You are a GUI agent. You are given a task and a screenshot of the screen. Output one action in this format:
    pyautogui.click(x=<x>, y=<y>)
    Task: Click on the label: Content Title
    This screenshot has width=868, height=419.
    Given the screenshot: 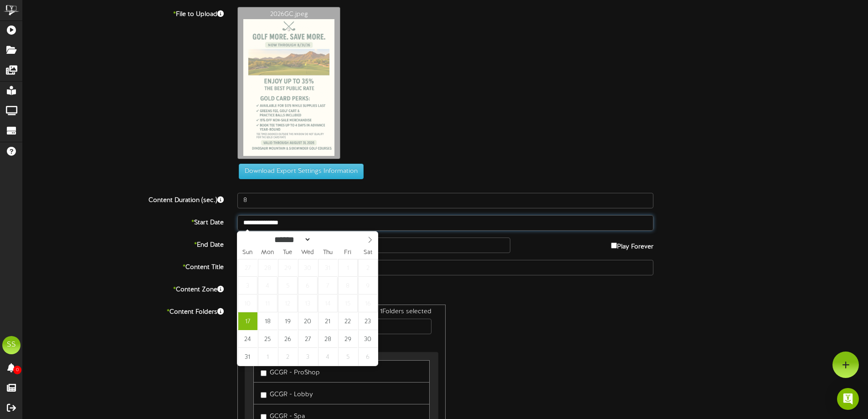 What is the action you would take?
    pyautogui.click(x=123, y=266)
    